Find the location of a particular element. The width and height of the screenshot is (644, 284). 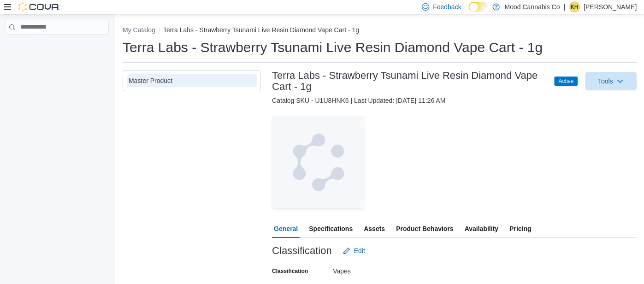

input: Dark Mode is located at coordinates (478, 6).